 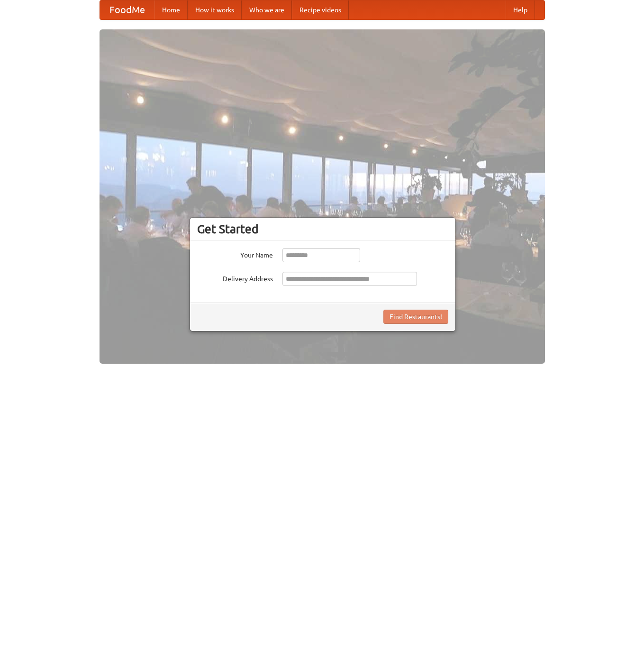 What do you see at coordinates (323, 229) in the screenshot?
I see `h3: Get Started` at bounding box center [323, 229].